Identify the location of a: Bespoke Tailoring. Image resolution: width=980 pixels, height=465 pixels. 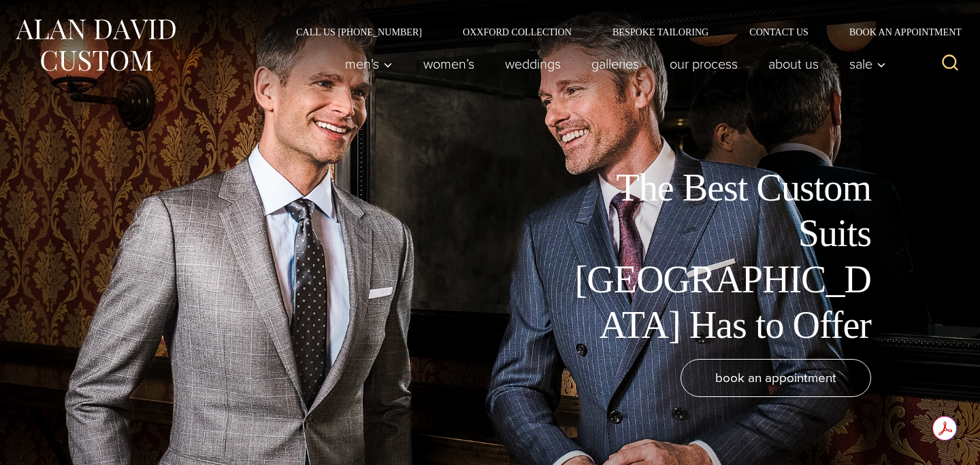
(660, 32).